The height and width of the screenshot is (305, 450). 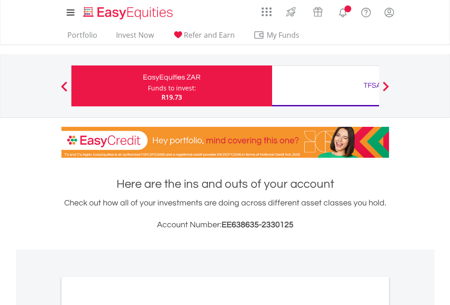 I want to click on div: Funds to invest:, so click(x=172, y=88).